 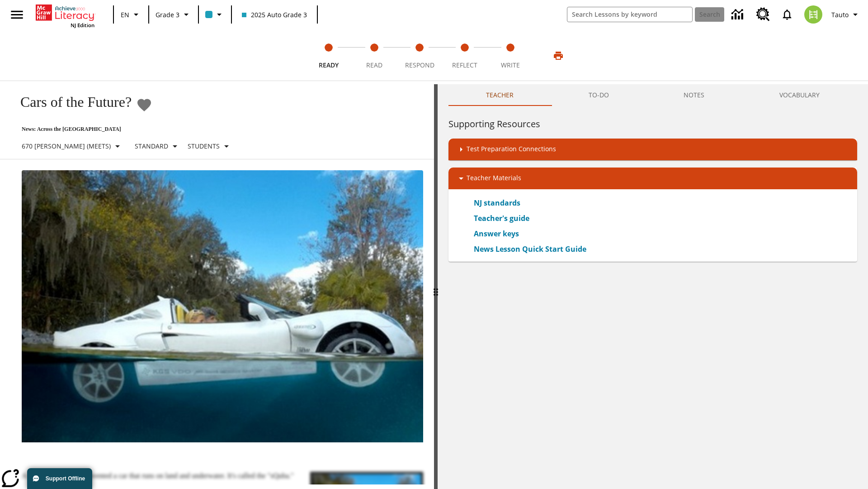 What do you see at coordinates (530, 249) in the screenshot?
I see `a: News Lesson Quick Start Guide, Will open in new browser window or tab` at bounding box center [530, 249].